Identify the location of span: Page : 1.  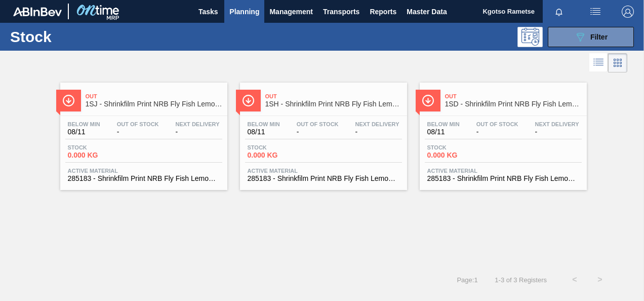
(467, 280).